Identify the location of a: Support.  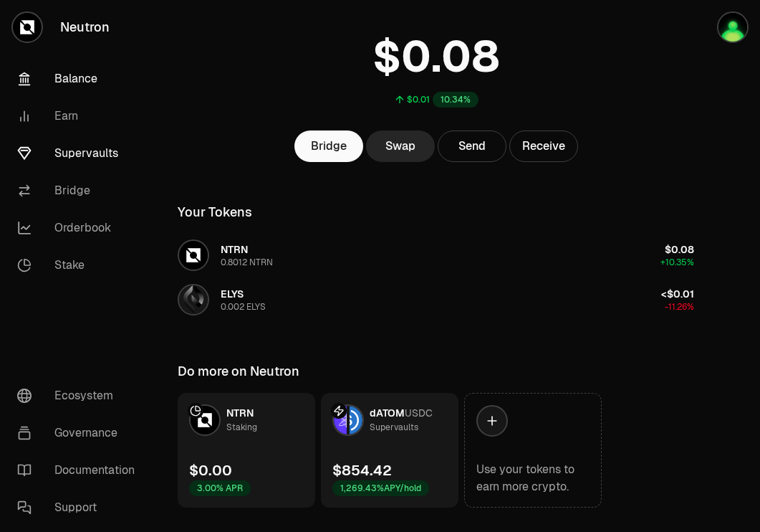
(81, 508).